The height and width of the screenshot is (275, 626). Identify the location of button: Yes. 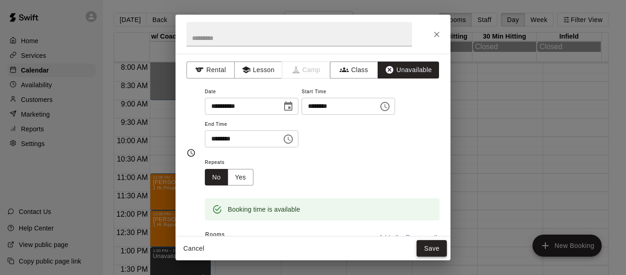
(241, 177).